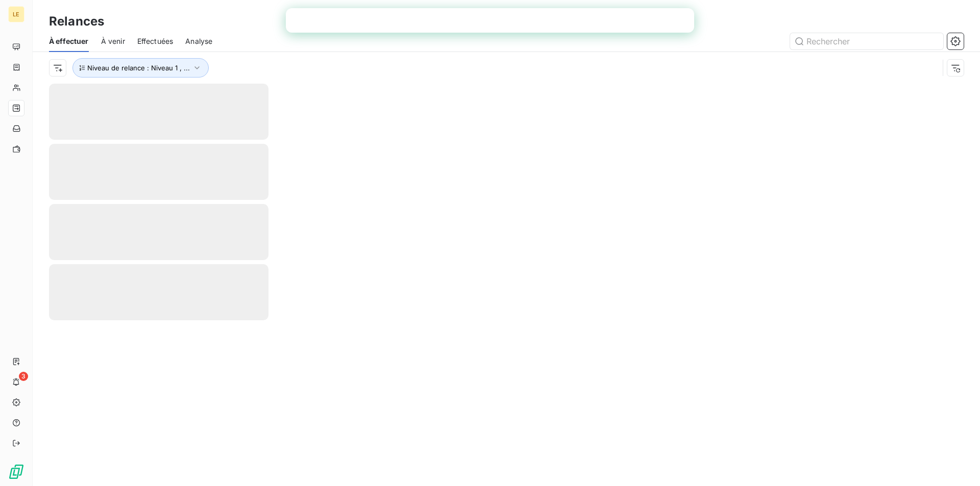 The width and height of the screenshot is (980, 486). I want to click on span: Analyse, so click(199, 41).